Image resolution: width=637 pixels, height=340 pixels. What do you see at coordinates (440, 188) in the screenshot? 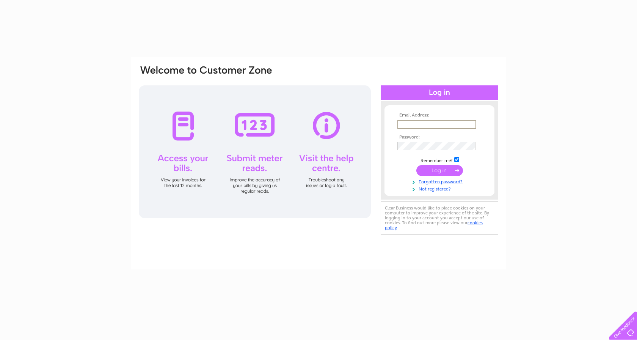
I see `a: Not registered?` at bounding box center [440, 188].